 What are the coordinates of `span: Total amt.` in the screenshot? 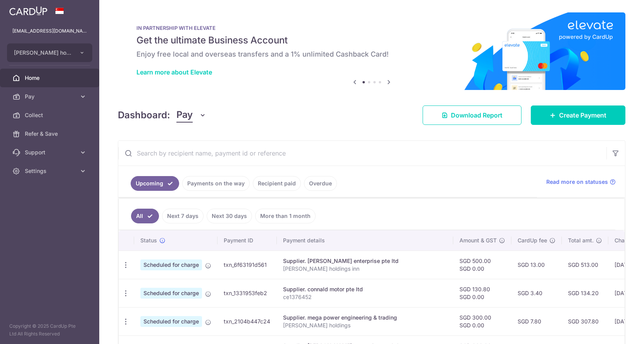 It's located at (581, 241).